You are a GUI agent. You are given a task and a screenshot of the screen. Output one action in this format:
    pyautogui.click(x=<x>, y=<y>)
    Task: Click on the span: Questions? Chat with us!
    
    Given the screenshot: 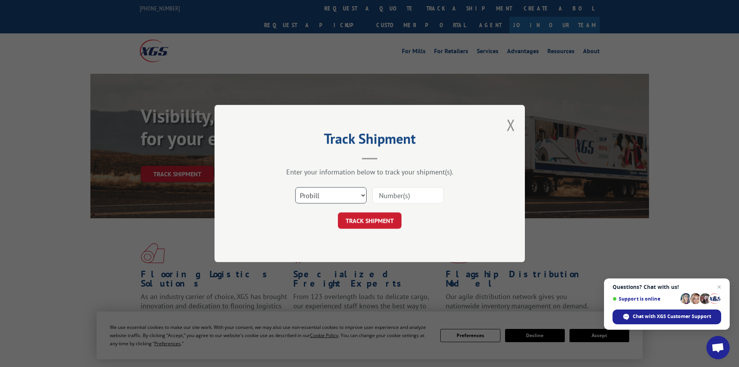 What is the action you would take?
    pyautogui.click(x=667, y=287)
    